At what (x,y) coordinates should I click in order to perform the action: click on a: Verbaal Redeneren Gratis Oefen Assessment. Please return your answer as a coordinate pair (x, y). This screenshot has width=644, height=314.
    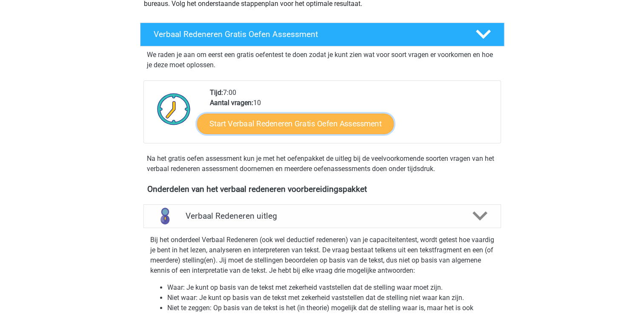
    Looking at the image, I should click on (322, 35).